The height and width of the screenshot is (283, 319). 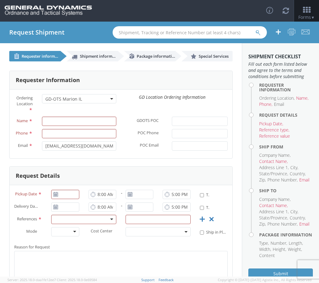 What do you see at coordinates (286, 234) in the screenshot?
I see `h4: Package Information` at bounding box center [286, 234].